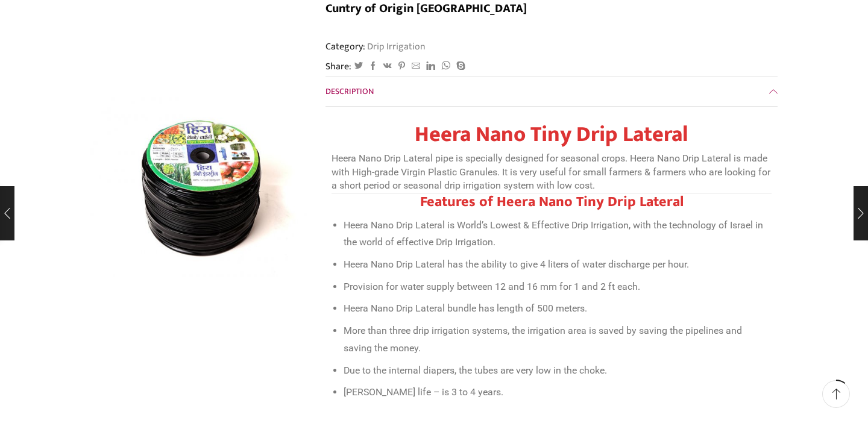  I want to click on li: More than three drip irrigation systems, the irrigation area is saved by saving the pipelines and..., so click(558, 339).